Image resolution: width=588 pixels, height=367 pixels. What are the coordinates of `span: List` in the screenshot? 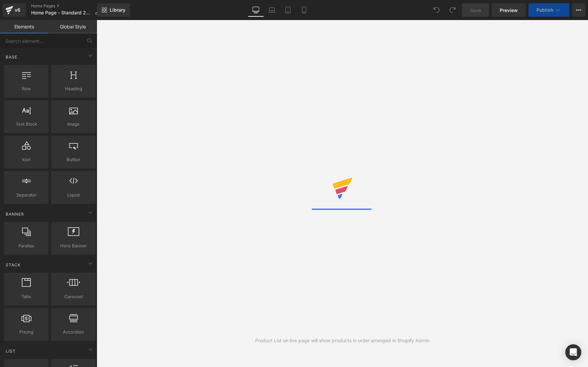 It's located at (11, 351).